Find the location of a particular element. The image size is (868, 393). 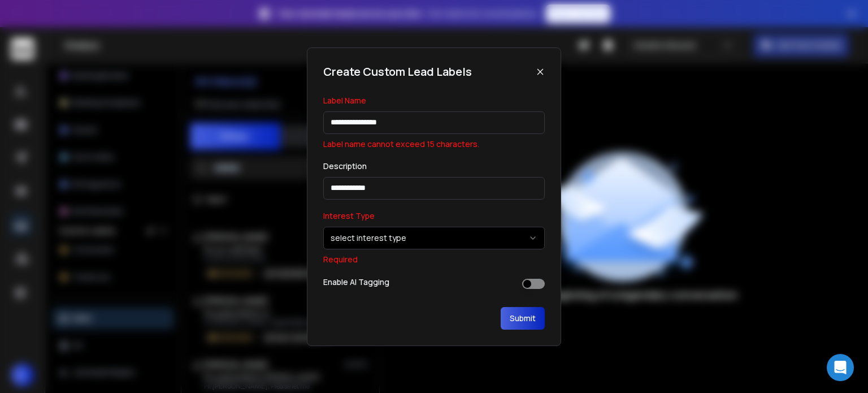

p: Required is located at coordinates (434, 259).